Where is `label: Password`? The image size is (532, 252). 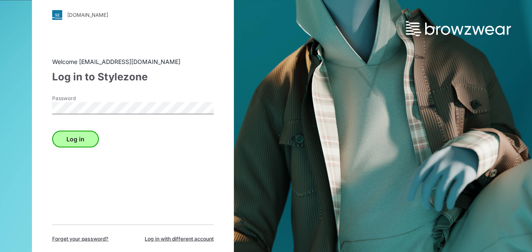 label: Password is located at coordinates (82, 98).